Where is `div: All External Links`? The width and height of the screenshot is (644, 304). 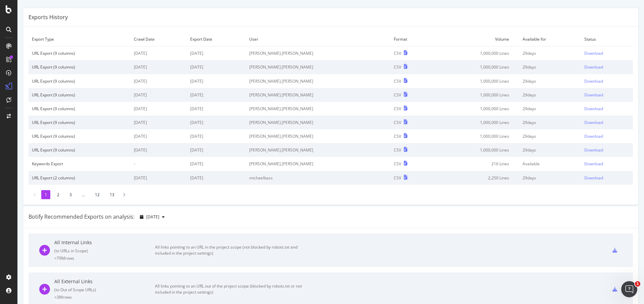 div: All External Links is located at coordinates (105, 281).